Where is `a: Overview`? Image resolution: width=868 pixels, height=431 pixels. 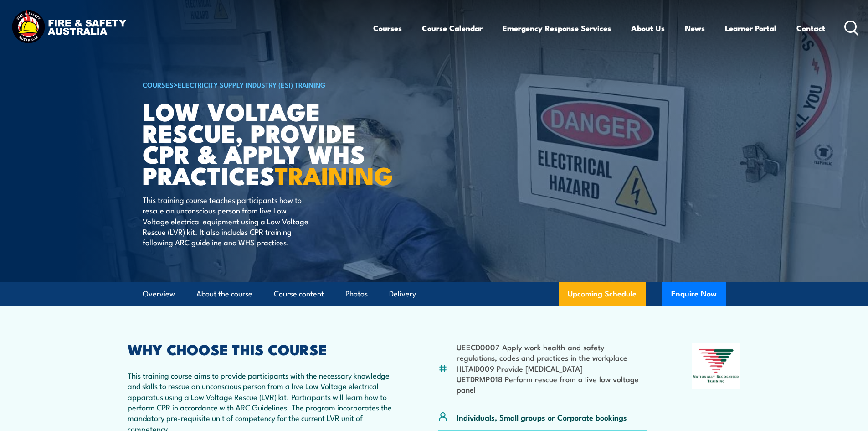 a: Overview is located at coordinates (158, 293).